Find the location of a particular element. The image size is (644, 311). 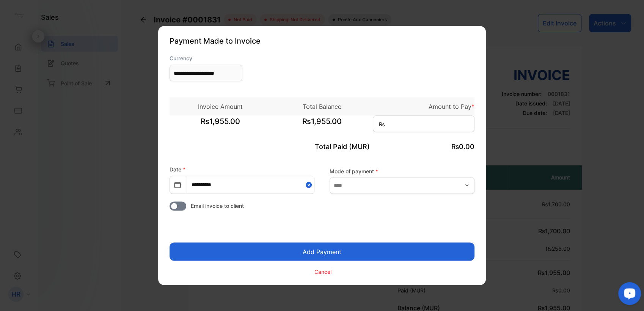

p: Payment Made to Invoice is located at coordinates (322, 41).